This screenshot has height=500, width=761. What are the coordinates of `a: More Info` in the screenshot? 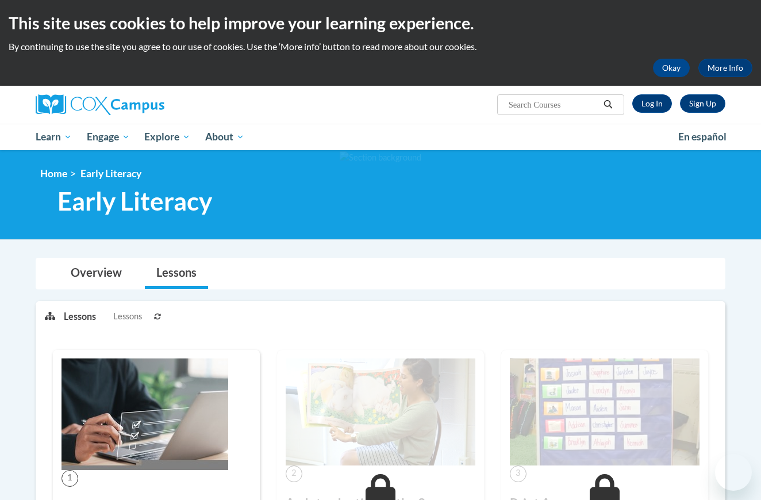 It's located at (726, 68).